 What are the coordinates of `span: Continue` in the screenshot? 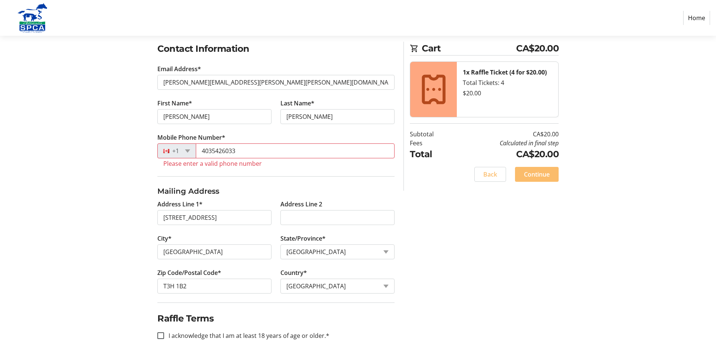 It's located at (537, 175).